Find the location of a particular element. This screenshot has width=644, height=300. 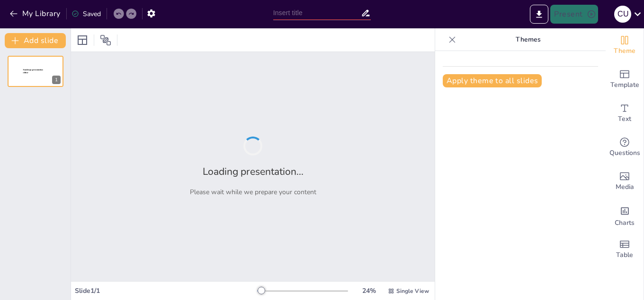

p: Themes is located at coordinates (528, 40).